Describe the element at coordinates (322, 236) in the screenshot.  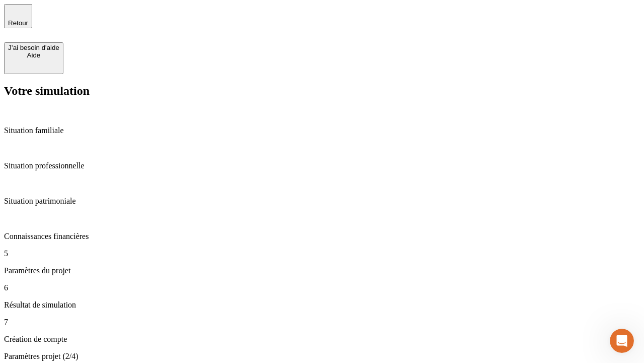
I see `p: Connaissances financières` at that location.